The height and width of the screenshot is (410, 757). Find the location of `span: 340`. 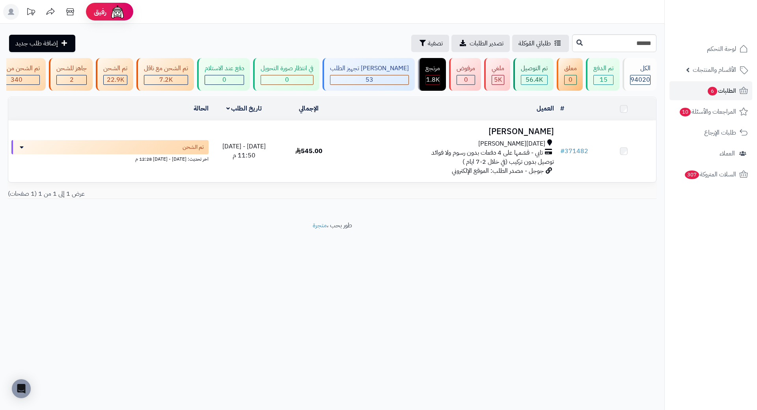

span: 340 is located at coordinates (17, 80).